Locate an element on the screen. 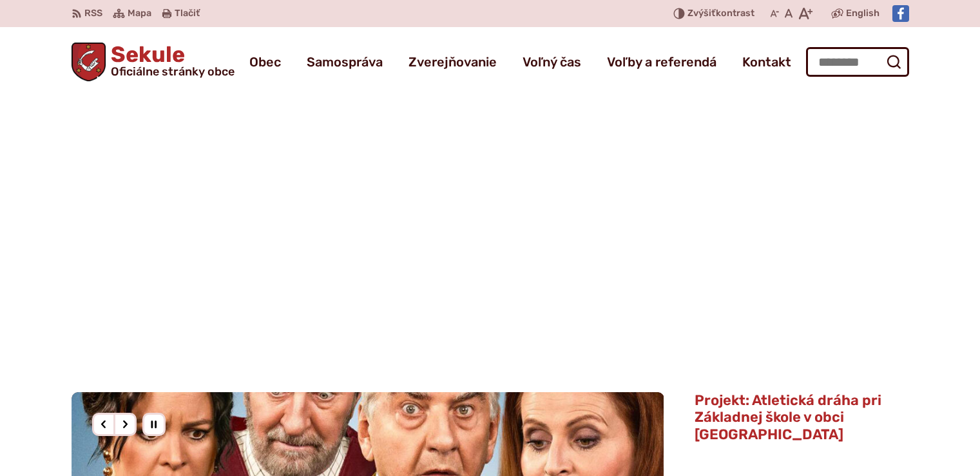  a: English is located at coordinates (863, 14).